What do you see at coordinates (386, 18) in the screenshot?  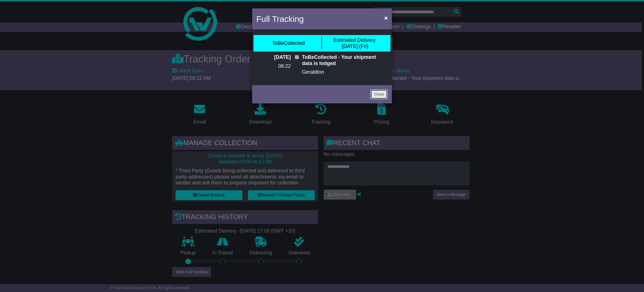 I see `button: Close` at bounding box center [386, 18].